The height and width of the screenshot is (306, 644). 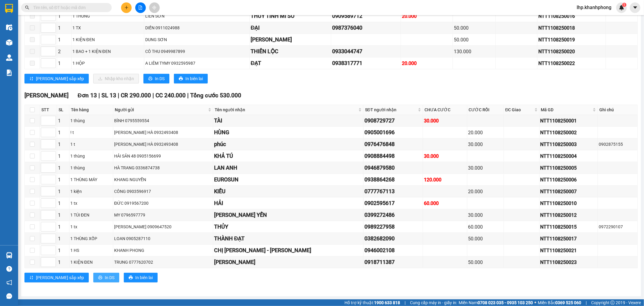 What do you see at coordinates (621, 8) in the screenshot?
I see `img: icon-new-feature` at bounding box center [621, 8].